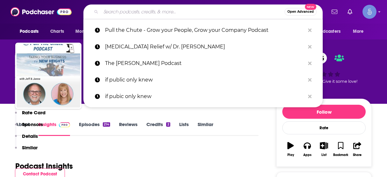 This screenshot has width=387, height=177. Describe the element at coordinates (205, 30) in the screenshot. I see `p: Pull the Chute - Grow your People, Grow your Company Podcast` at that location.